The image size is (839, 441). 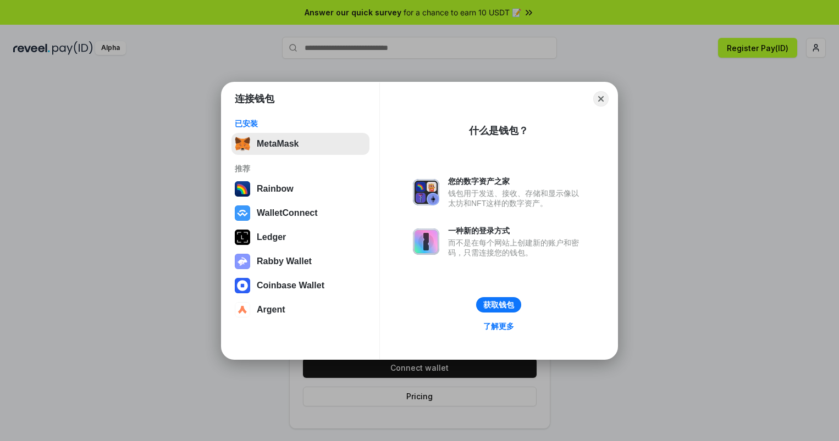 I want to click on button: 获取钱包, so click(x=498, y=305).